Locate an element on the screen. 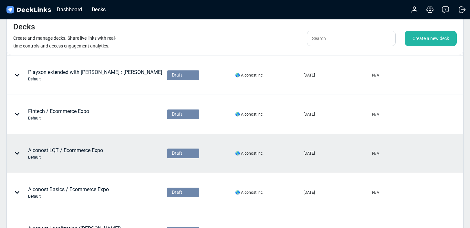 The width and height of the screenshot is (470, 228). input: Search is located at coordinates (351, 38).